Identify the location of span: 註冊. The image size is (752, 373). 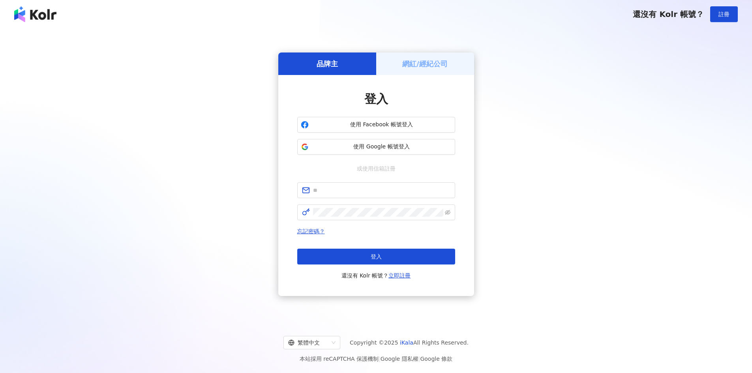
(724, 14).